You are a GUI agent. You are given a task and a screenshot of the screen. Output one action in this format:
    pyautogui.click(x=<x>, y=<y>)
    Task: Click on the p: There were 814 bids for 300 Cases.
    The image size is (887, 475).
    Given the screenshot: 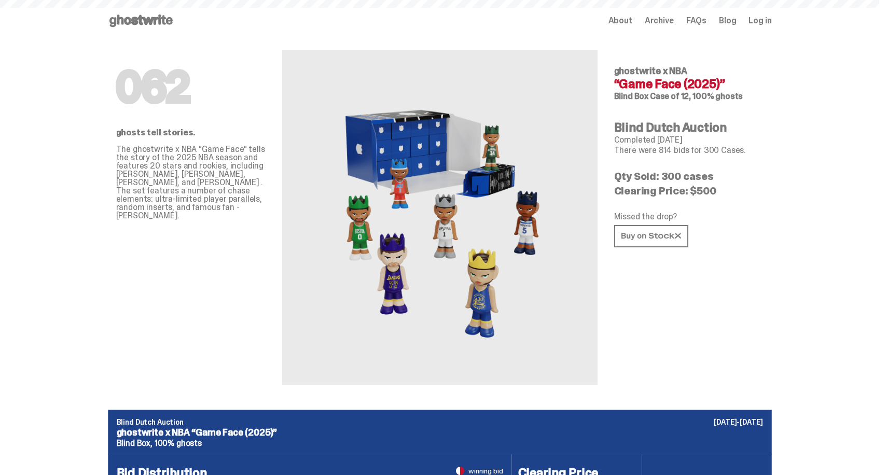 What is the action you would take?
    pyautogui.click(x=689, y=150)
    